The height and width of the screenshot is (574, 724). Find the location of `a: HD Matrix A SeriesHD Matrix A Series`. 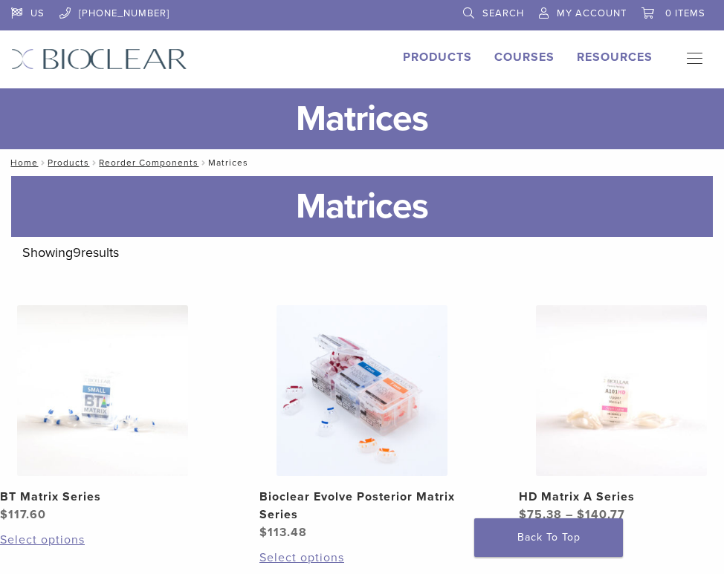

a: HD Matrix A SeriesHD Matrix A Series is located at coordinates (621, 415).